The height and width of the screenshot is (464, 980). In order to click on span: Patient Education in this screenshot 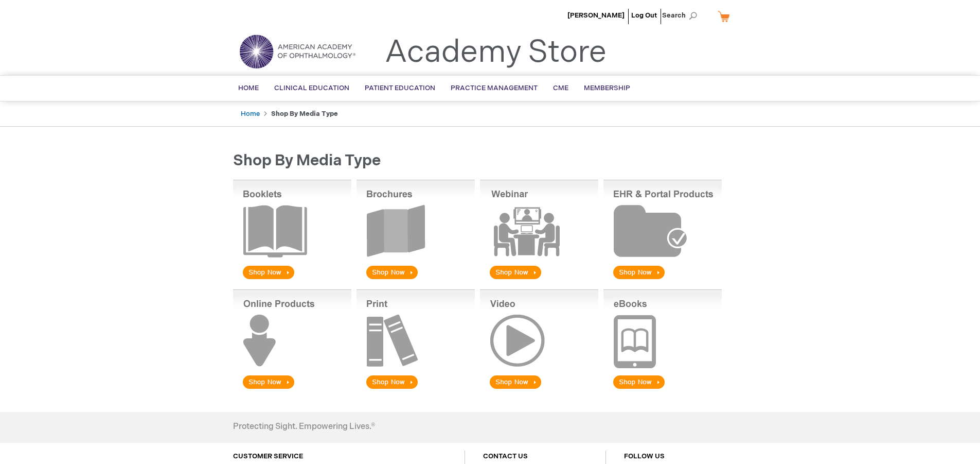, I will do `click(400, 88)`.